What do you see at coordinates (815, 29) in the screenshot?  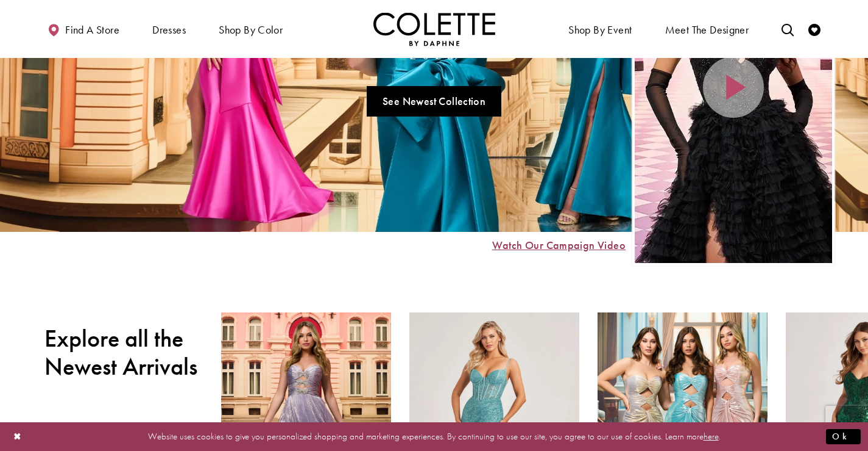 I see `a: Check Wishlist` at bounding box center [815, 29].